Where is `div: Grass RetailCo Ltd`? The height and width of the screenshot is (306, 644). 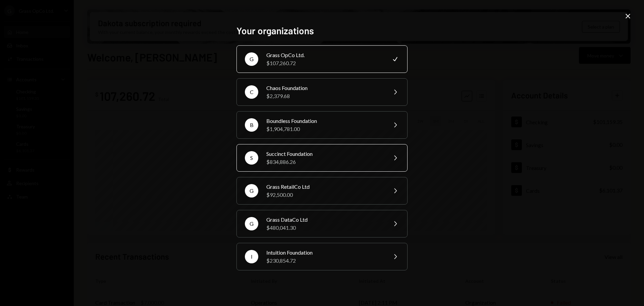 div: Grass RetailCo Ltd is located at coordinates (324, 187).